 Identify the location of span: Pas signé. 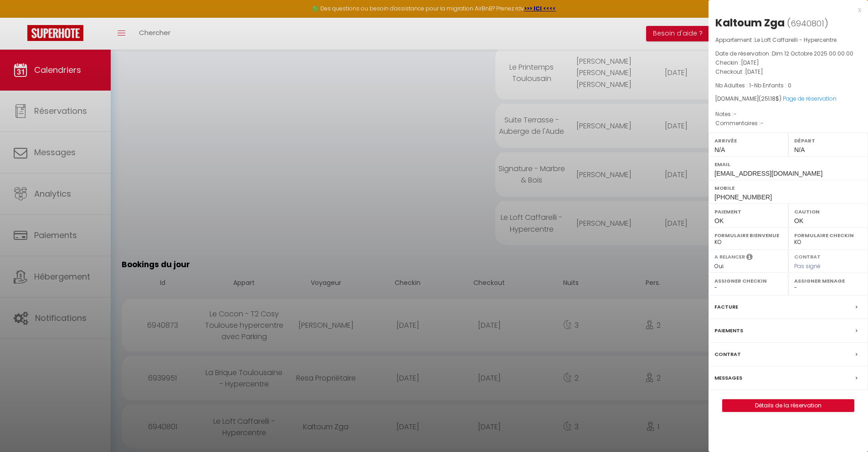
(808, 266).